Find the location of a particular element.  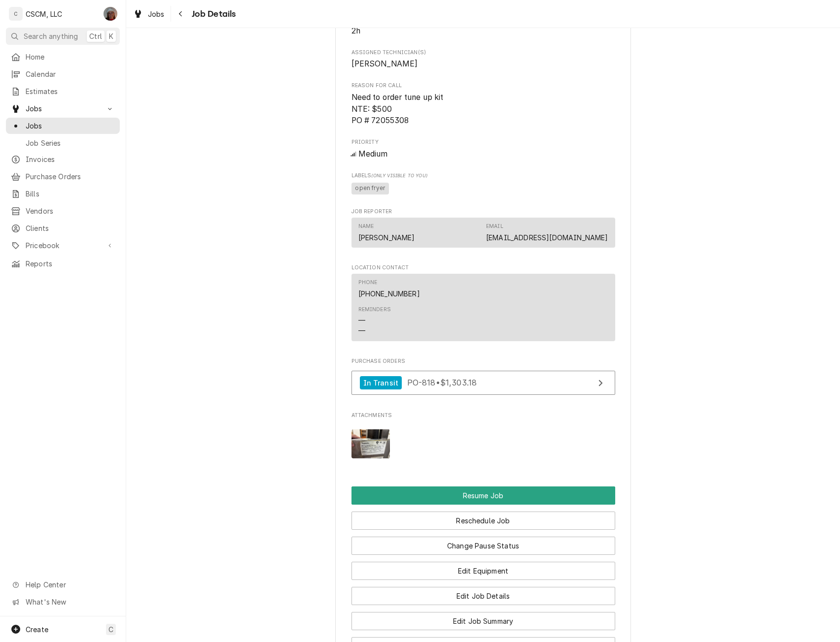

span: 2h is located at coordinates (356, 30).